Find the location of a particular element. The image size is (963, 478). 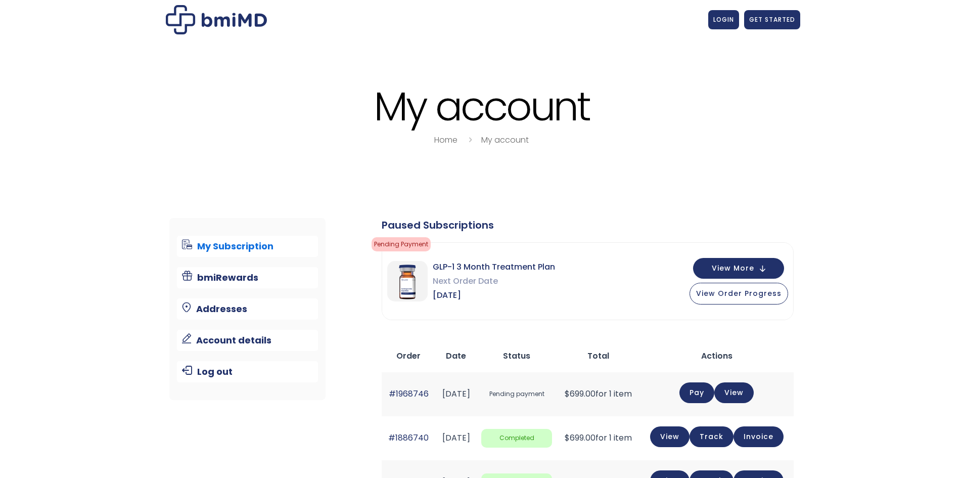

span: Total is located at coordinates (598, 356).